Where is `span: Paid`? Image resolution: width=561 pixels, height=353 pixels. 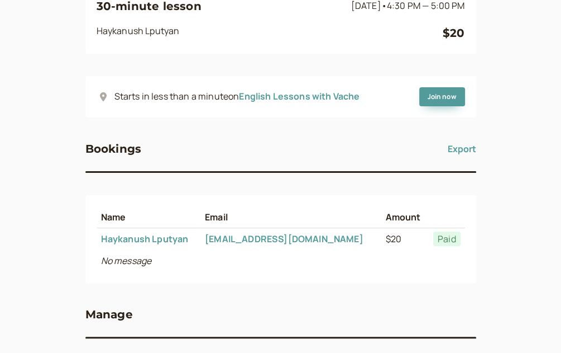
span: Paid is located at coordinates (447, 239).